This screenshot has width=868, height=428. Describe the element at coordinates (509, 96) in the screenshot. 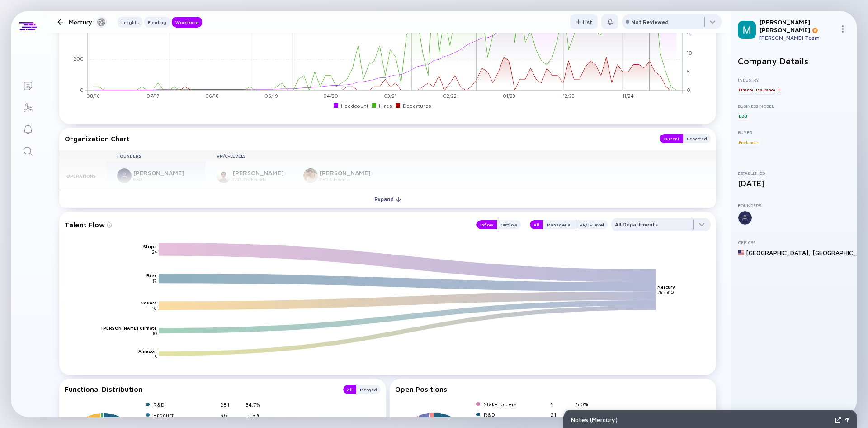

I see `tspan: 01/23` at that location.